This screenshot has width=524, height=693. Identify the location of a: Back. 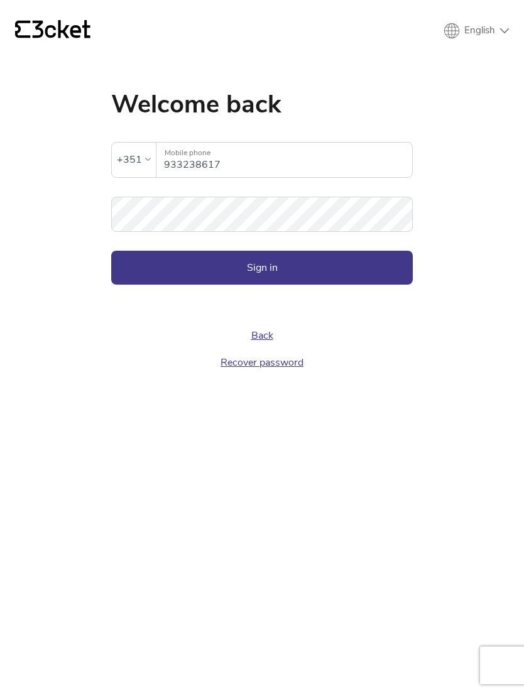
(262, 336).